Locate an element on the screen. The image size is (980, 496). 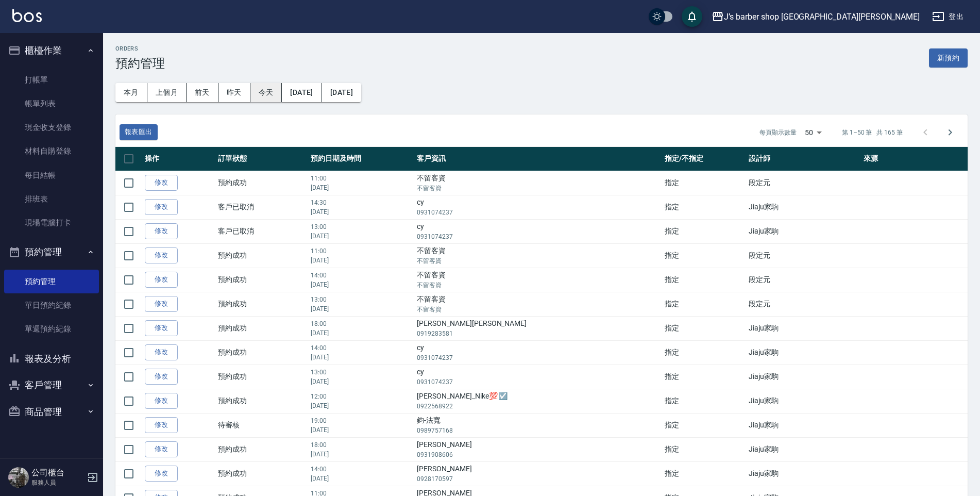
a: 新預約 is located at coordinates (948, 58).